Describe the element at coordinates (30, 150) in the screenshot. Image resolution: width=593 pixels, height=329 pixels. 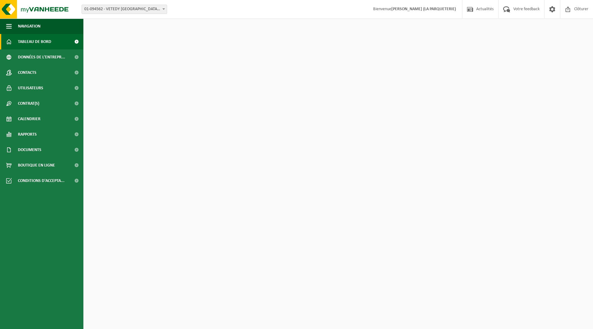
I see `span: Documents` at that location.